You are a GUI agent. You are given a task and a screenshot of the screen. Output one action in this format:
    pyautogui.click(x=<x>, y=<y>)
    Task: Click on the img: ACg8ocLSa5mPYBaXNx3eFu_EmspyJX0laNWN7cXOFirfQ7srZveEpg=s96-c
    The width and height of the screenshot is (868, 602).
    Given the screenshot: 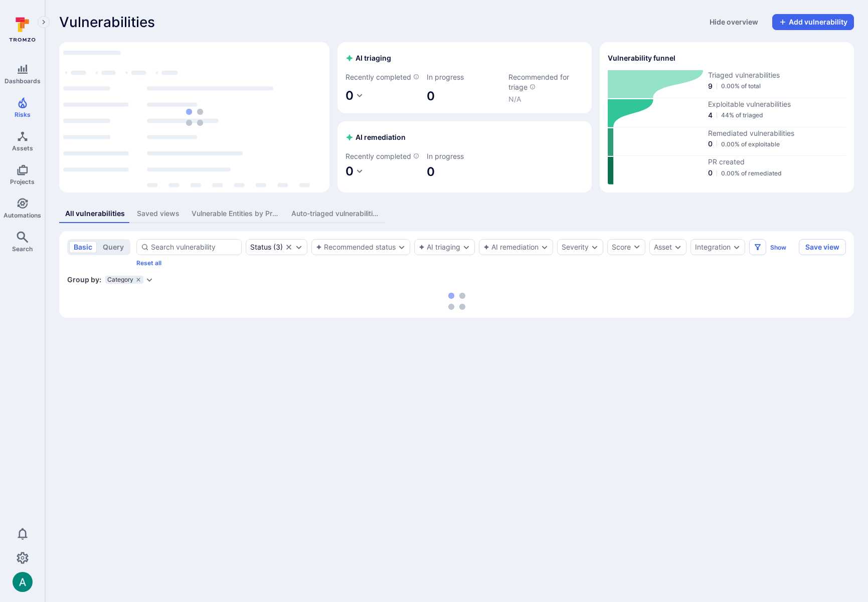 What is the action you would take?
    pyautogui.click(x=22, y=581)
    